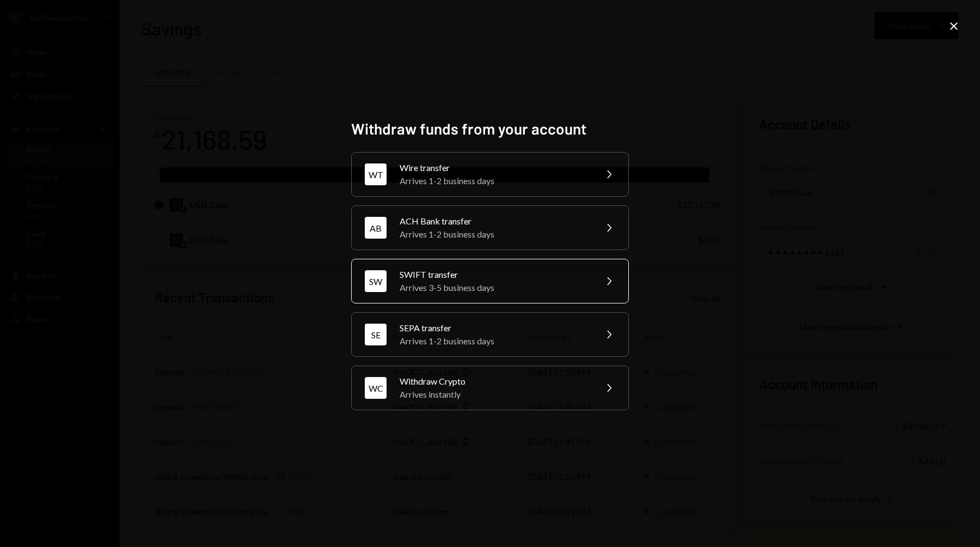 The image size is (980, 547). I want to click on div: Wire transfer, so click(494, 168).